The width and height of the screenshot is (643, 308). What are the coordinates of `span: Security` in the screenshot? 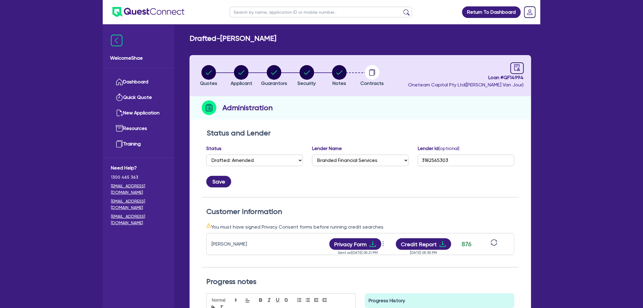 It's located at (307, 83).